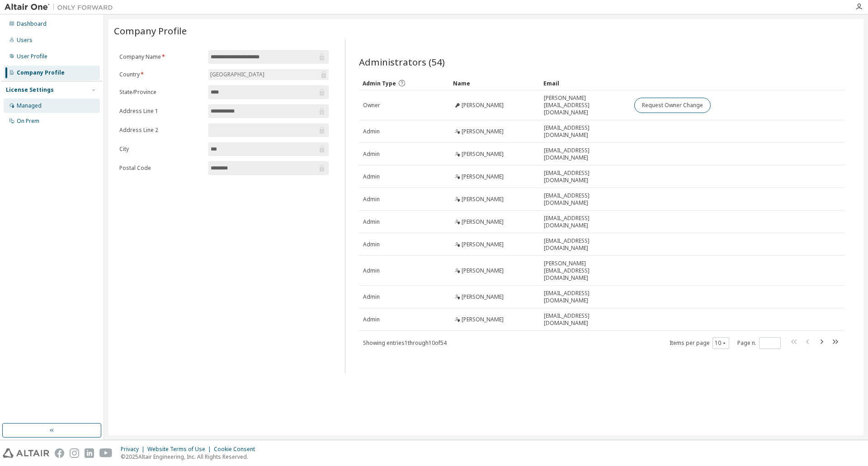  Describe the element at coordinates (161, 130) in the screenshot. I see `label: Address Line 2` at that location.